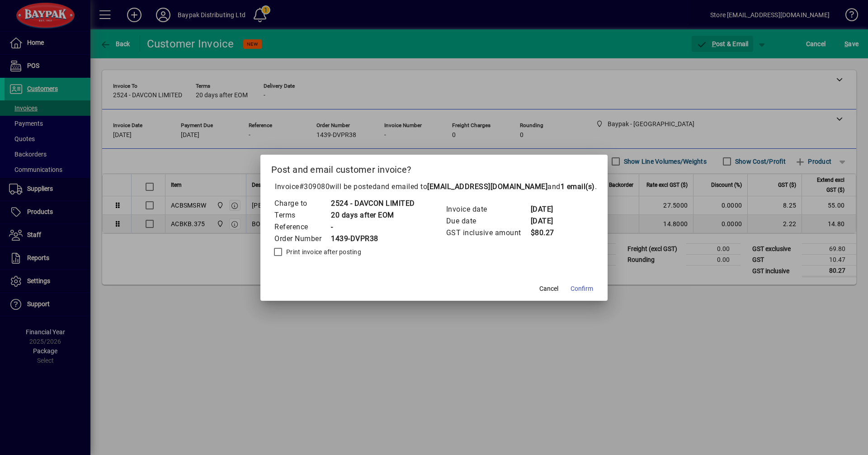 This screenshot has height=455, width=868. I want to click on button: Cancel, so click(549, 288).